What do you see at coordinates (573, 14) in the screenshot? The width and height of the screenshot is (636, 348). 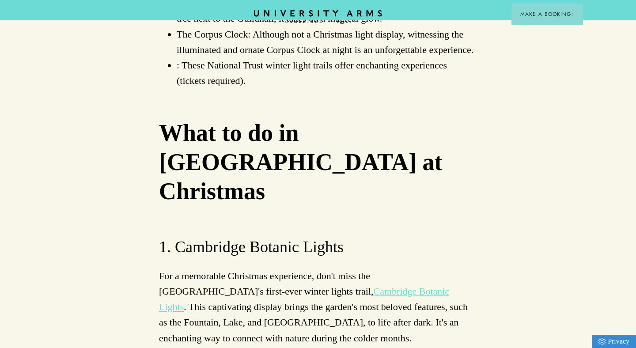 I see `img: Arrow icon` at bounding box center [573, 14].